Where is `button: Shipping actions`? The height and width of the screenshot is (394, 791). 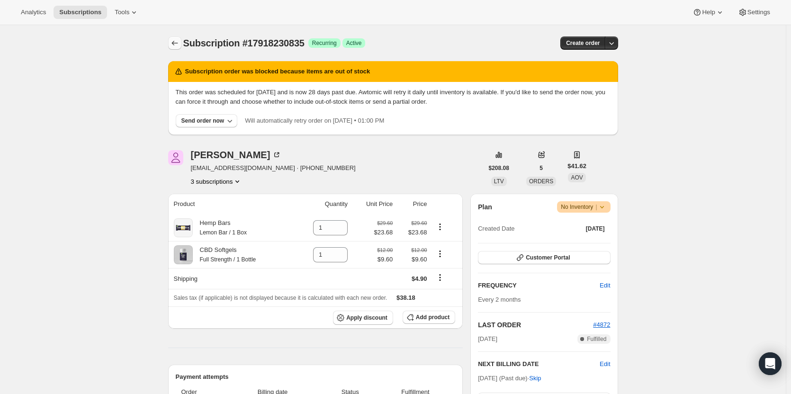
button: Shipping actions is located at coordinates (440, 278).